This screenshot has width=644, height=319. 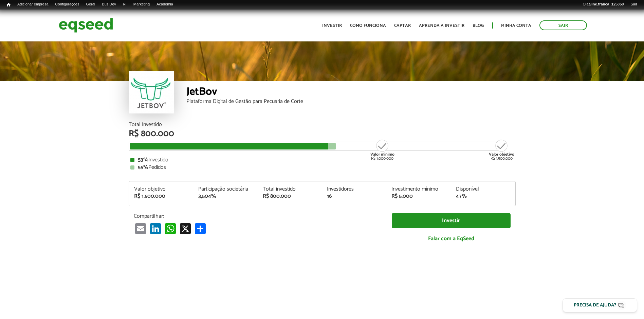 What do you see at coordinates (382, 150) in the screenshot?
I see `div: R$ 1.000.000` at bounding box center [382, 150].